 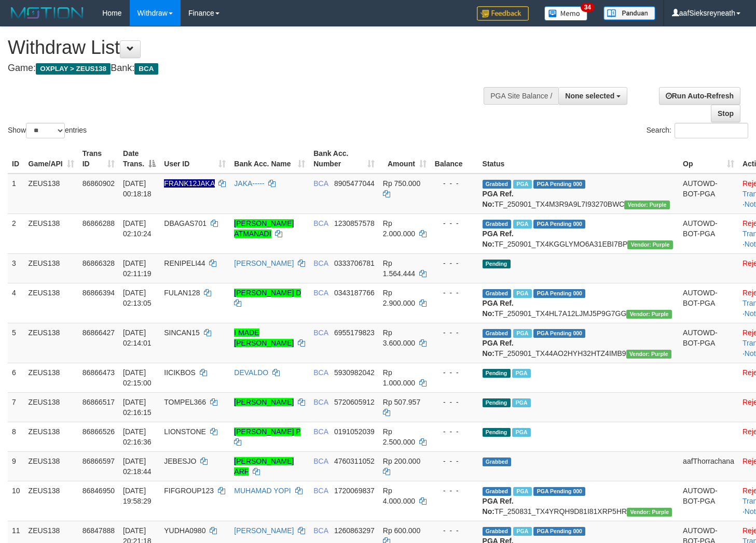 I want to click on td: 2, so click(x=16, y=233).